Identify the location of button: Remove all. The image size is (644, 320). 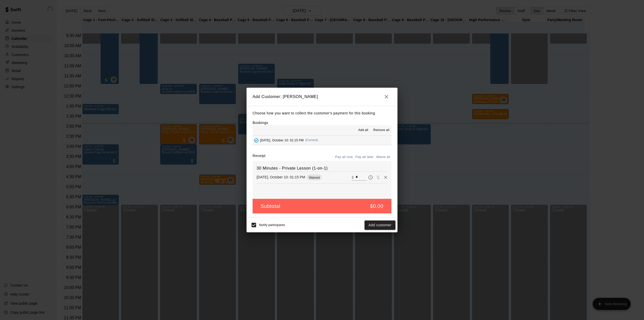
(381, 130).